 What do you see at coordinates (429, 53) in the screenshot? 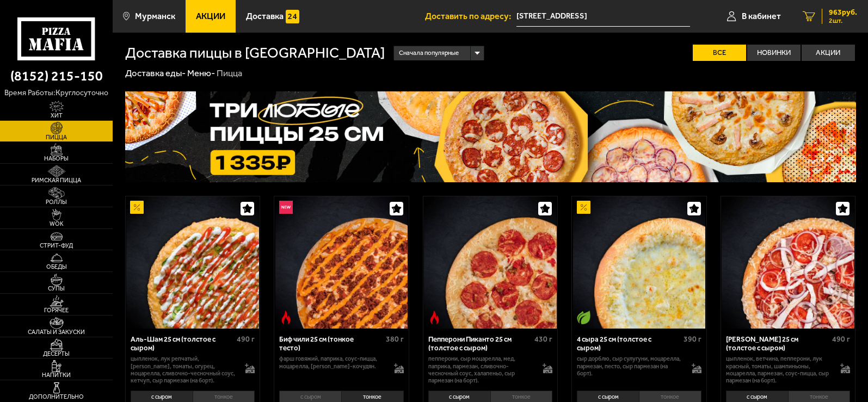
I see `span: Сначала популярные` at bounding box center [429, 53].